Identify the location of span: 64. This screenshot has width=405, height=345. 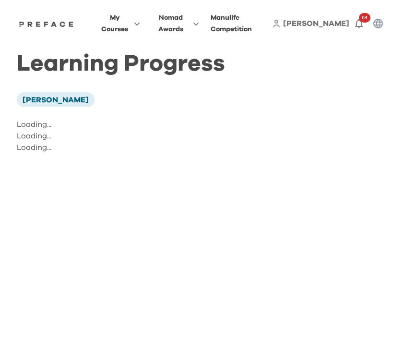
(365, 18).